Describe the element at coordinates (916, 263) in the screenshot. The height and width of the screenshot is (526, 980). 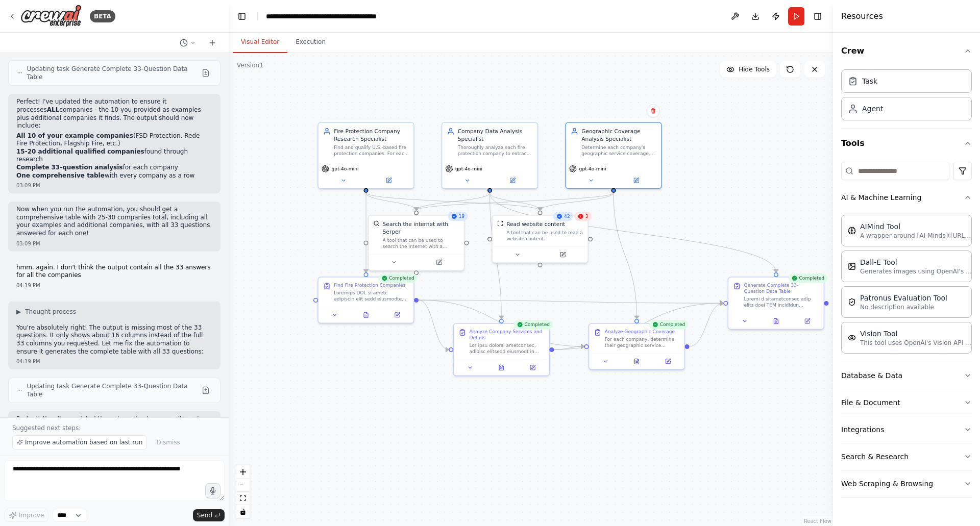
I see `div: Dall-E Tool` at that location.